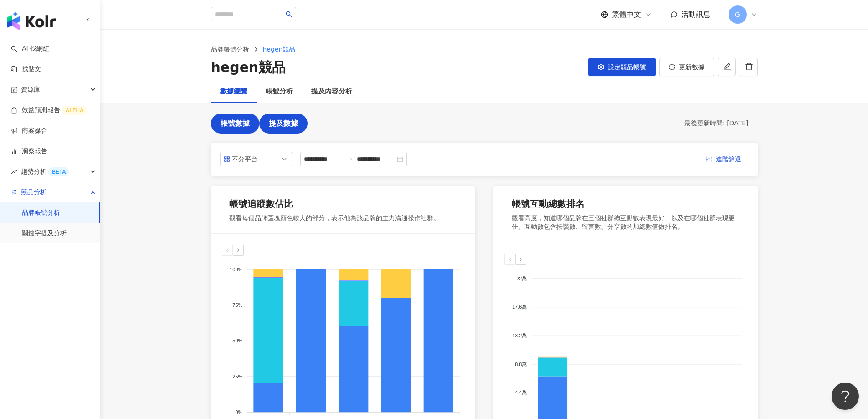 This screenshot has width=868, height=419. I want to click on button: 帳號數據, so click(235, 123).